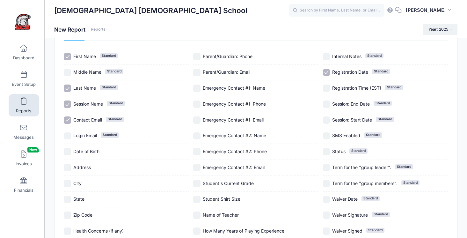  What do you see at coordinates (24, 111) in the screenshot?
I see `span: Reports` at bounding box center [24, 111].